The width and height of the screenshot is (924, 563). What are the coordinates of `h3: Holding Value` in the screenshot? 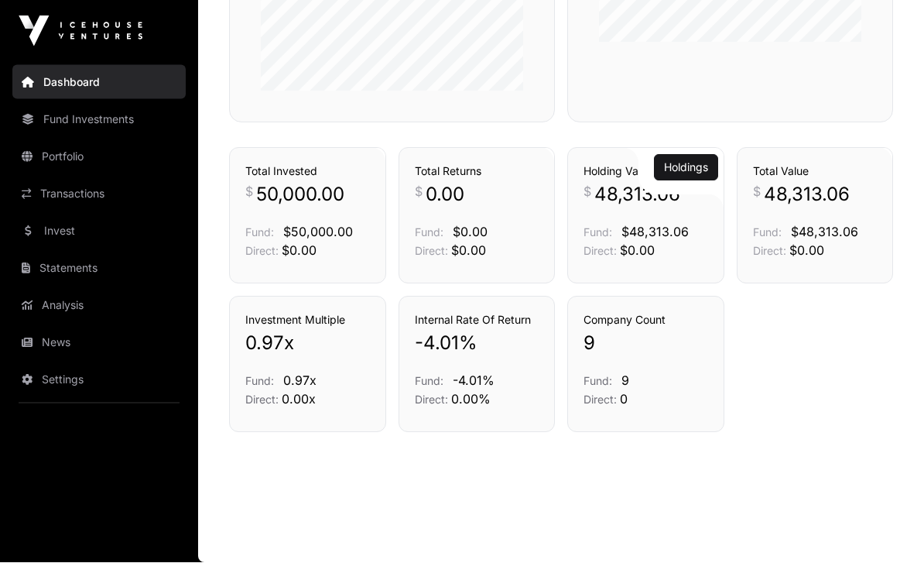 It's located at (646, 172).